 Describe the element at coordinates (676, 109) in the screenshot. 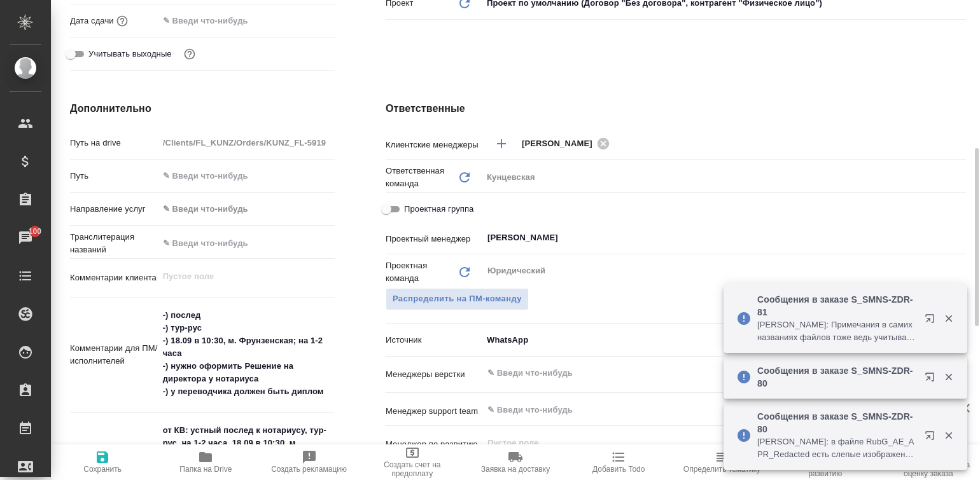

I see `h4: Ответственные` at that location.